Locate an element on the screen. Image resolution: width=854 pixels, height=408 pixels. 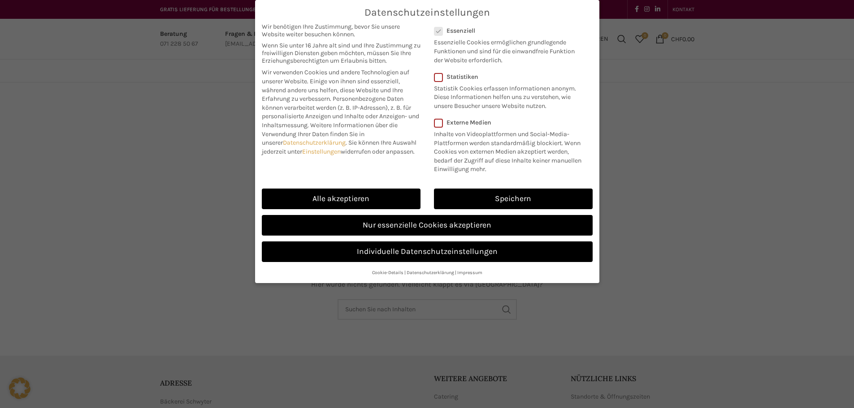
span: Datenschutzeinstellungen is located at coordinates (427, 13).